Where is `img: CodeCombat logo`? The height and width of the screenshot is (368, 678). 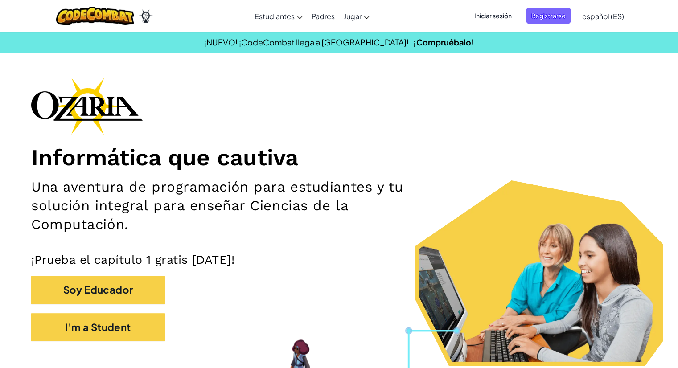
img: CodeCombat logo is located at coordinates (95, 16).